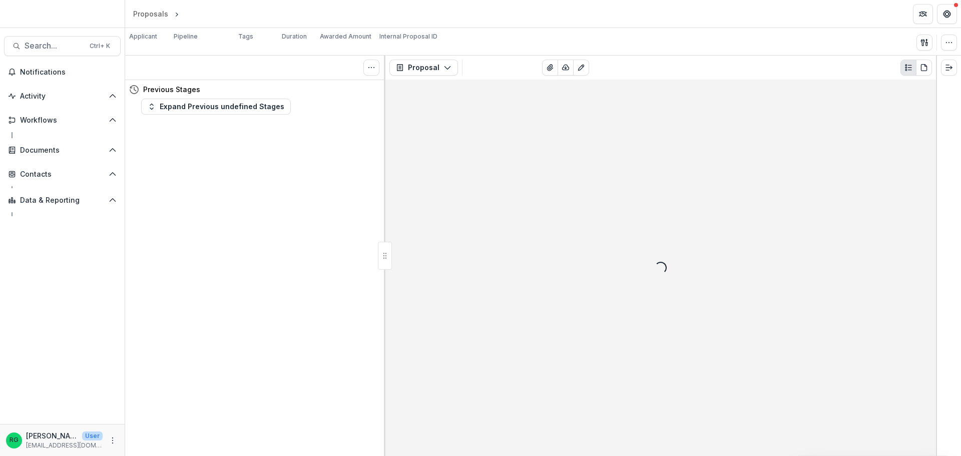 This screenshot has height=456, width=961. Describe the element at coordinates (924, 68) in the screenshot. I see `button: PDF view` at that location.